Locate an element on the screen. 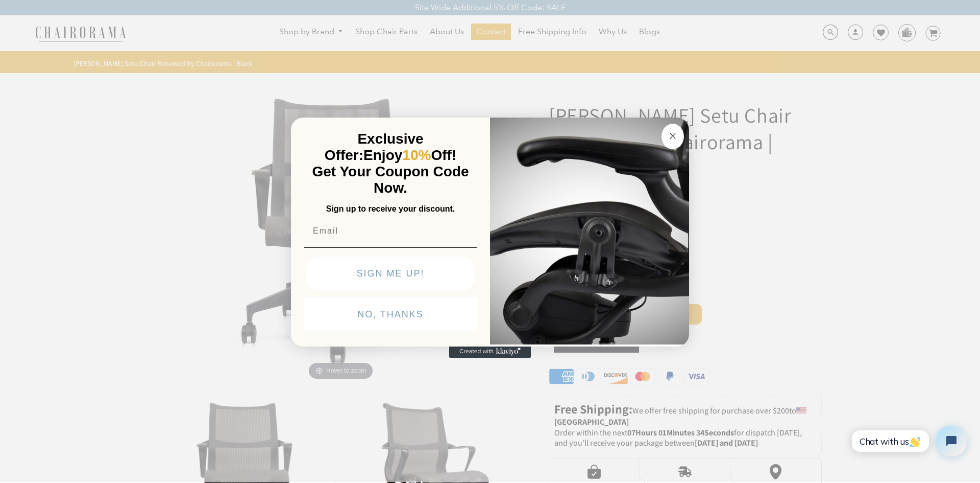 The width and height of the screenshot is (980, 483). input: Email is located at coordinates (390, 231).